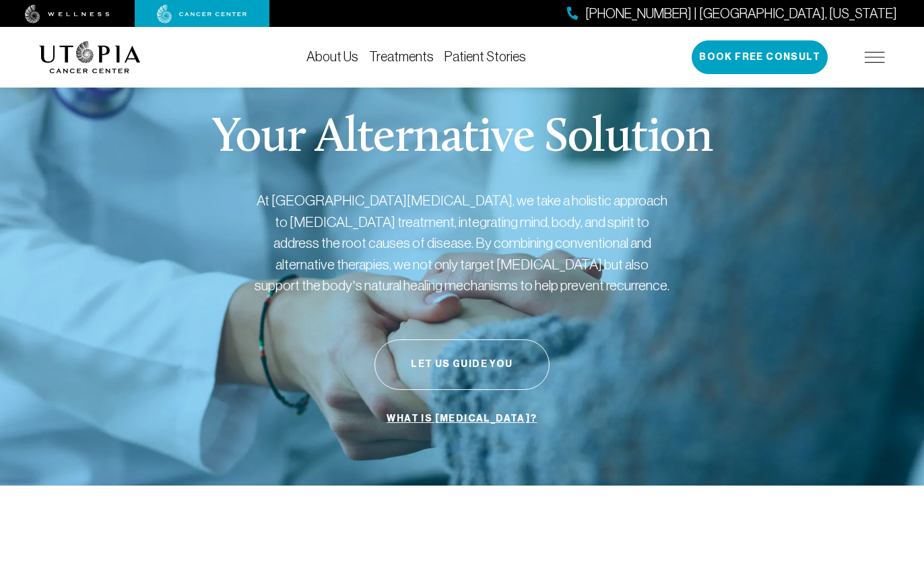 The height and width of the screenshot is (561, 924). Describe the element at coordinates (875, 57) in the screenshot. I see `img: icon-hamburger` at that location.